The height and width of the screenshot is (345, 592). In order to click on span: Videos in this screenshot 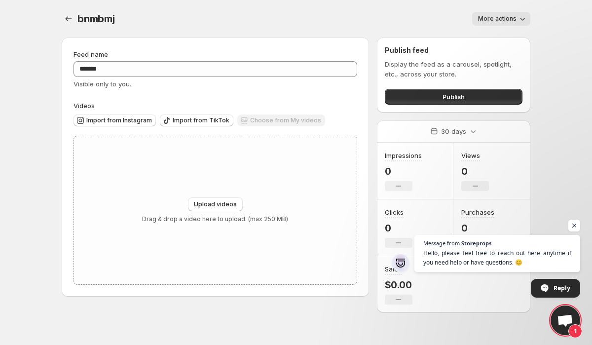, I will do `click(84, 106)`.